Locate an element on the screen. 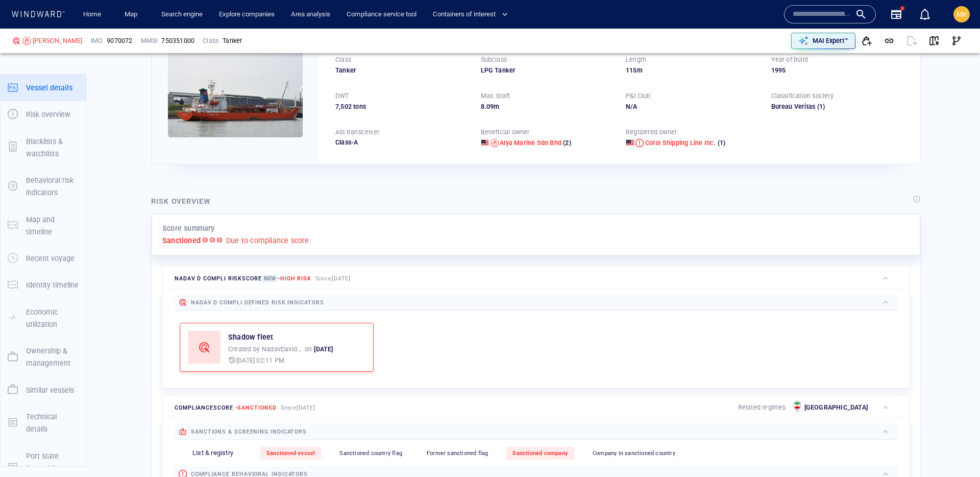 The height and width of the screenshot is (477, 980). p: Behavioral risk indicators is located at coordinates (53, 187).